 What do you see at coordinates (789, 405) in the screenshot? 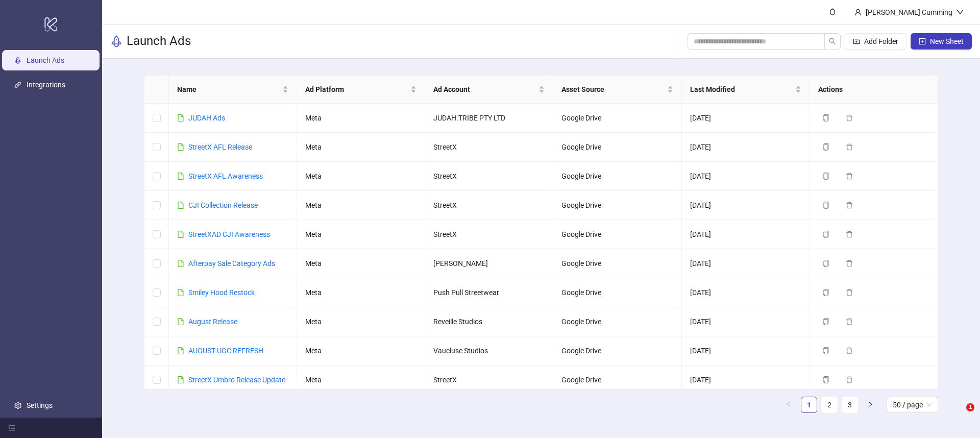
I see `span: left` at bounding box center [789, 405].